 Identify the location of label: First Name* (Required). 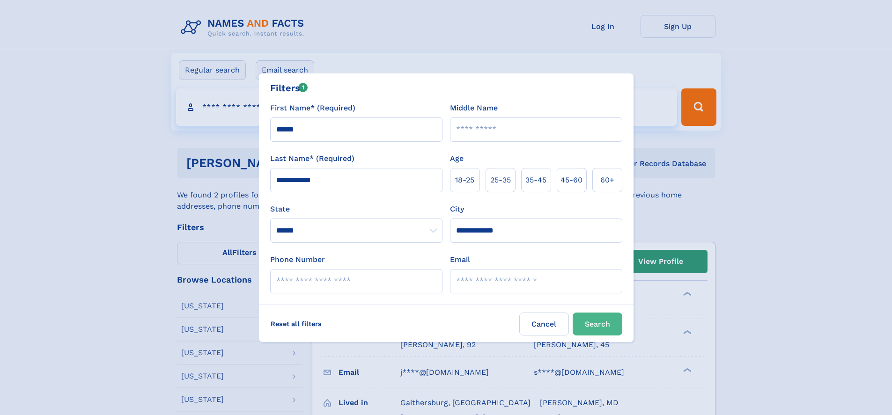
(313, 108).